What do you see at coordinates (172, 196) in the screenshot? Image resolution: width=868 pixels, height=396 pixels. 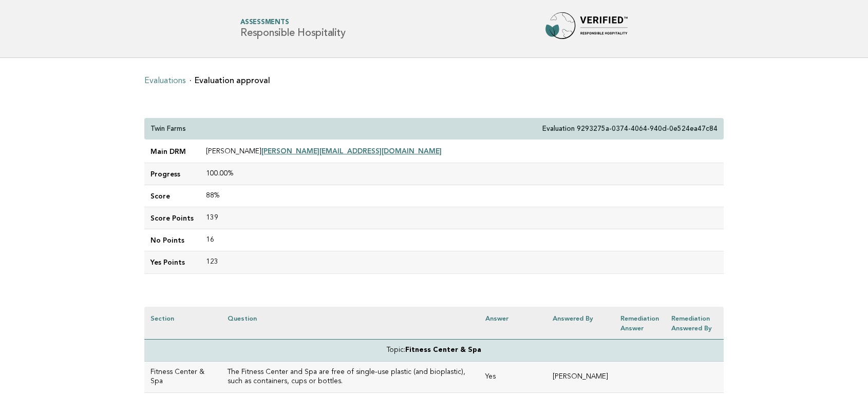 I see `td: Score` at bounding box center [172, 196].